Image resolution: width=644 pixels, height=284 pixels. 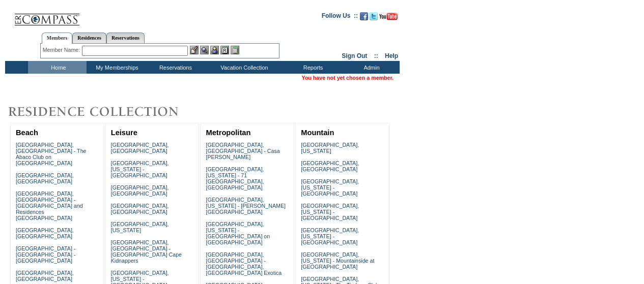 I want to click on td: Vacation Collection, so click(x=243, y=67).